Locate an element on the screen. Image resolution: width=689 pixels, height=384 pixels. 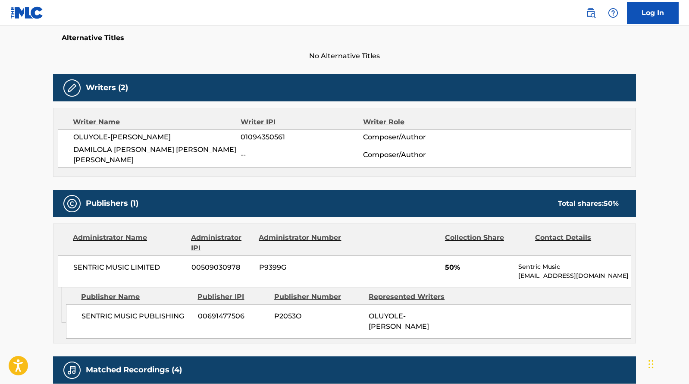
div: Represented Writers is located at coordinates (413, 297).